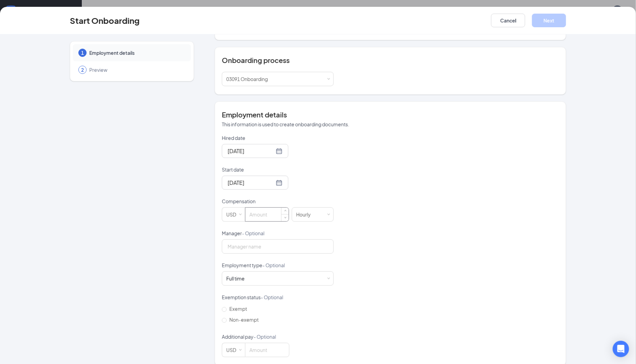  I want to click on div: Open Intercom Messenger, so click(621, 349).